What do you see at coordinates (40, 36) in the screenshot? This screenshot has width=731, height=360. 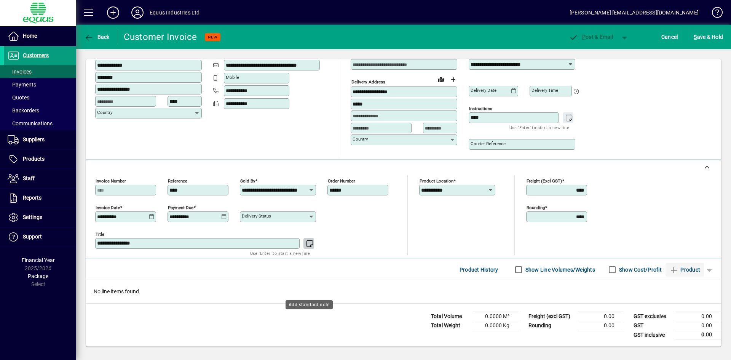 I see `a: Home` at bounding box center [40, 36].